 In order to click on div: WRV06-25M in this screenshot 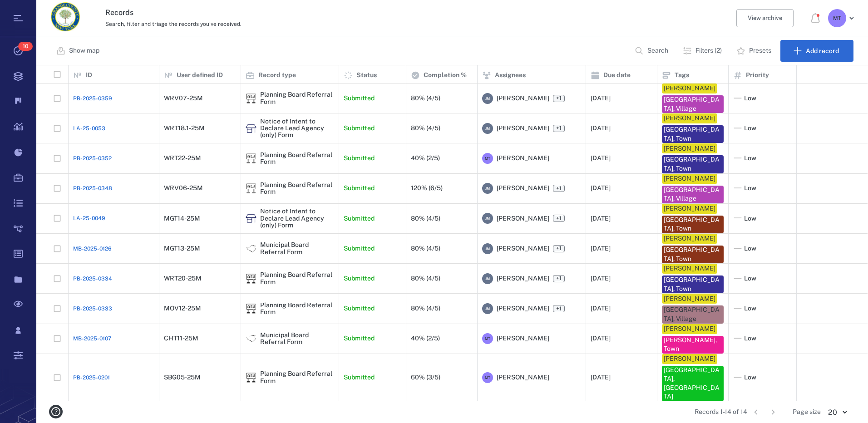, I will do `click(184, 188)`.